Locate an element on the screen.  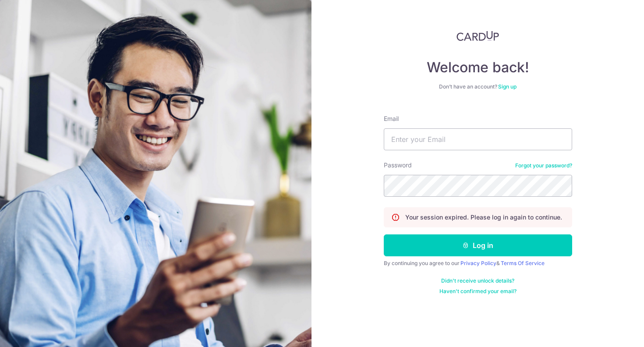
a: Didn't receive unlock details? is located at coordinates (477, 281).